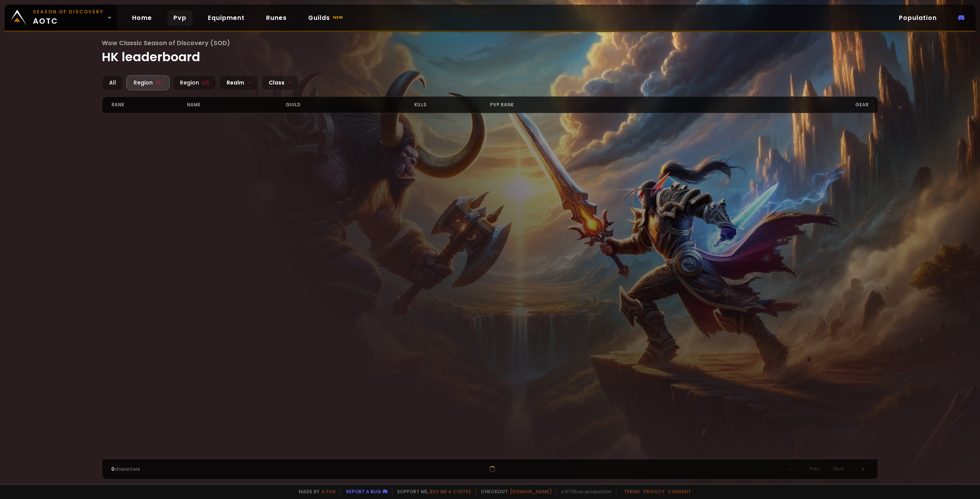 This screenshot has height=499, width=980. Describe the element at coordinates (226, 18) in the screenshot. I see `a: Equipment` at that location.